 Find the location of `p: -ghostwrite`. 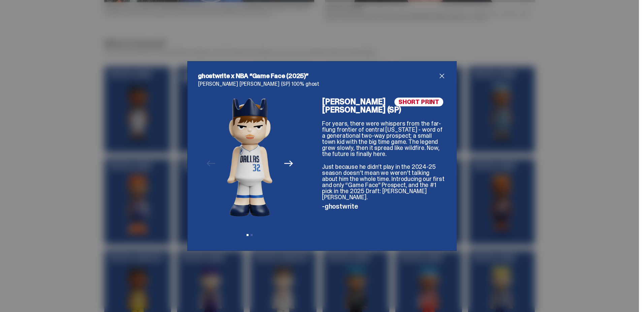

p: -ghostwrite is located at coordinates (384, 206).